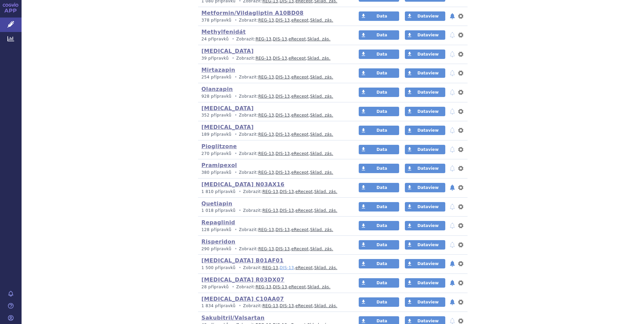  Describe the element at coordinates (216, 230) in the screenshot. I see `span: 128 přípravků` at that location.